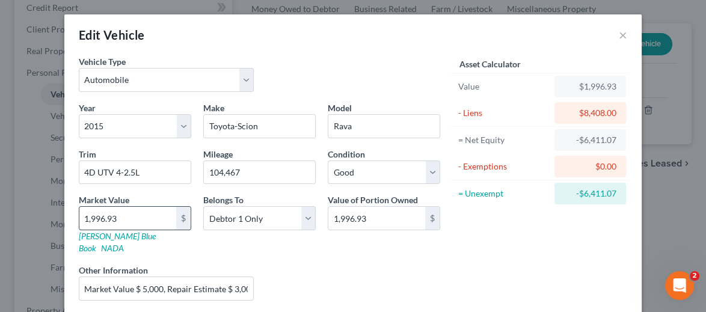  What do you see at coordinates (104, 200) in the screenshot?
I see `label: Market Value` at bounding box center [104, 200].